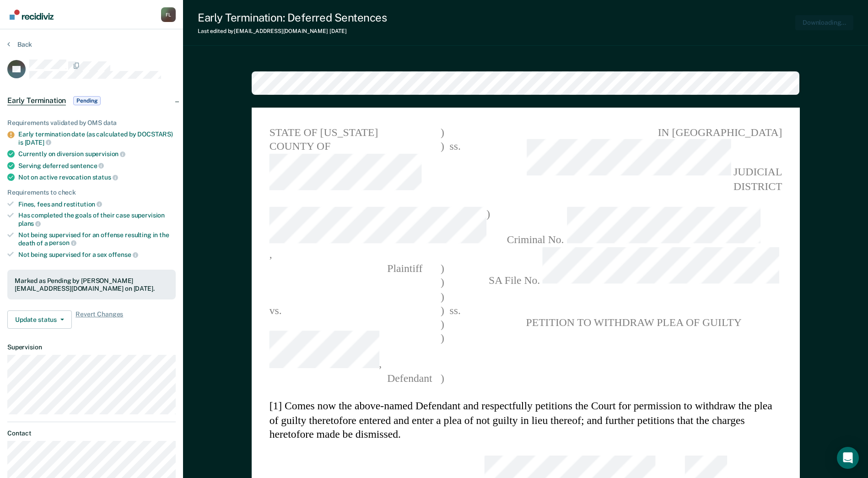 This screenshot has width=868, height=478. Describe the element at coordinates (39, 319) in the screenshot. I see `button: Update status` at that location.